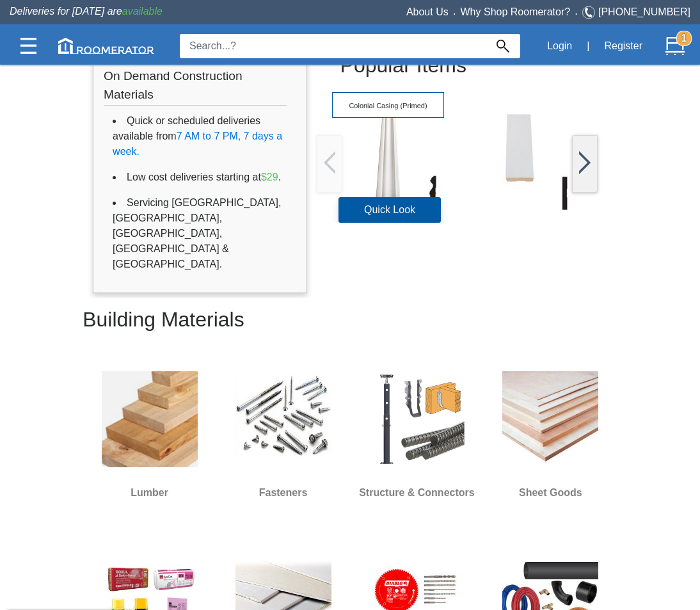 The width and height of the screenshot is (700, 610). What do you see at coordinates (551, 493) in the screenshot?
I see `h6: Sheet Goods` at bounding box center [551, 493].